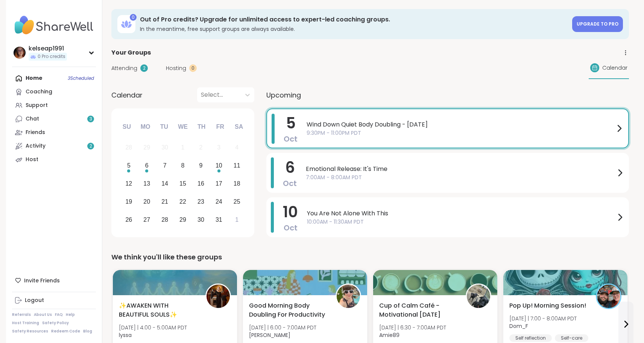 The width and height of the screenshot is (644, 343). Describe the element at coordinates (35, 132) in the screenshot. I see `div: Friends` at that location.